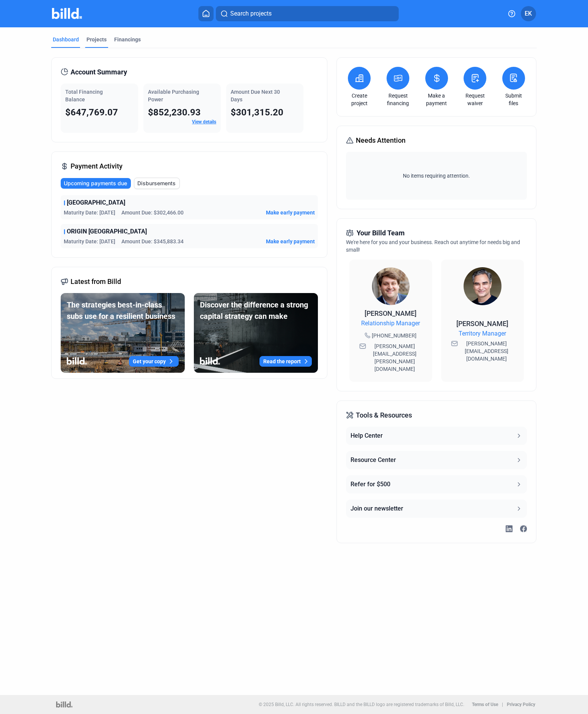  Describe the element at coordinates (398, 100) in the screenshot. I see `a: Request financing` at that location.